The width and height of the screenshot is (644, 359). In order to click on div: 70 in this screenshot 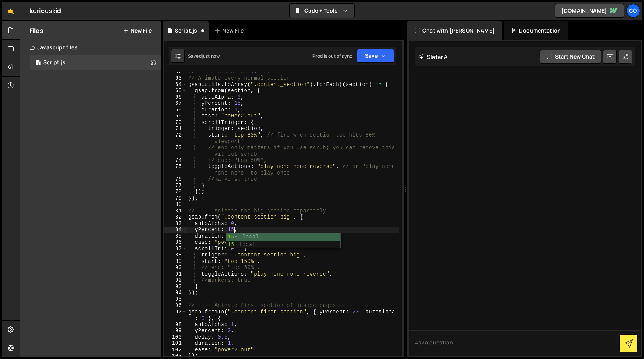, I will do `click(175, 123)`.